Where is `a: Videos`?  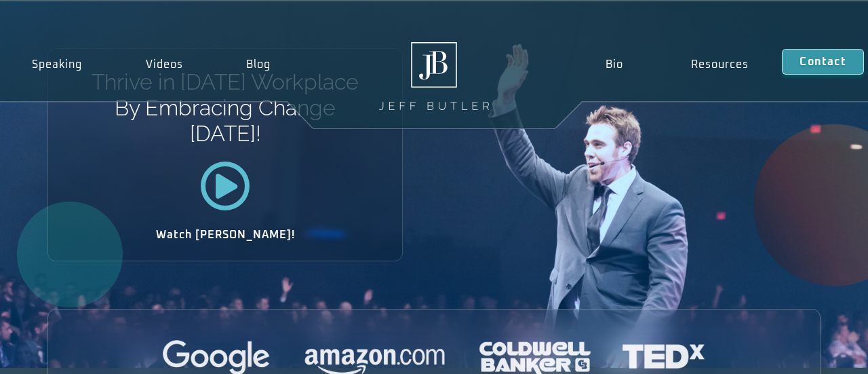 a: Videos is located at coordinates (164, 64).